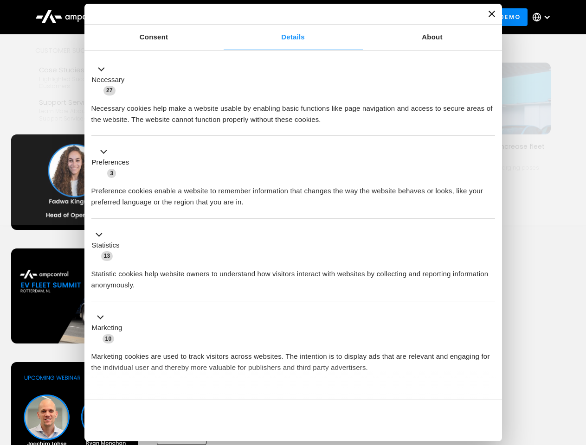 The image size is (586, 445). What do you see at coordinates (110, 90) in the screenshot?
I see `span: 27` at bounding box center [110, 90].